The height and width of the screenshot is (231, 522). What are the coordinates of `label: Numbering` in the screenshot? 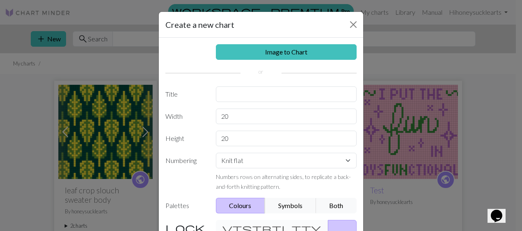 It's located at (185, 172).